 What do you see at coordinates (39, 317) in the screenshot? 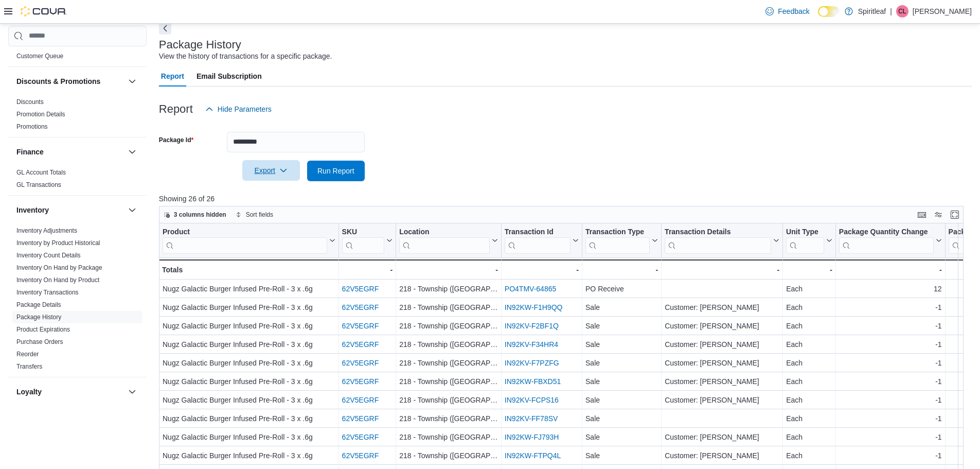
I see `span: Package History` at bounding box center [39, 317].